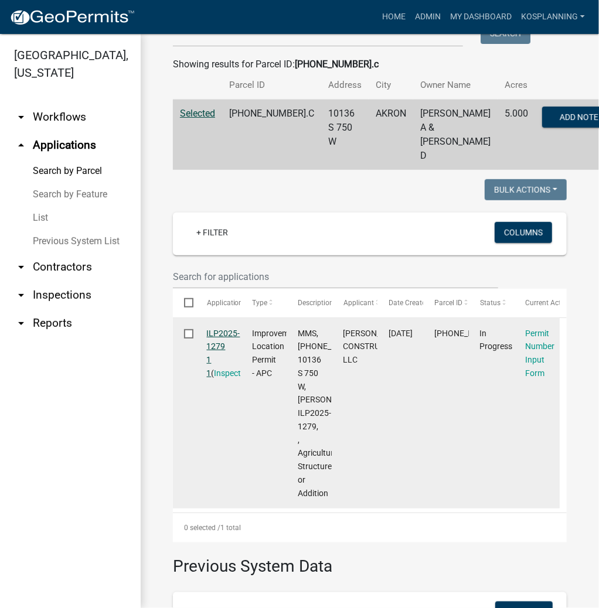 The height and width of the screenshot is (608, 599). What do you see at coordinates (355, 303) in the screenshot?
I see `datatable-header-cell: Applicant` at bounding box center [355, 303].